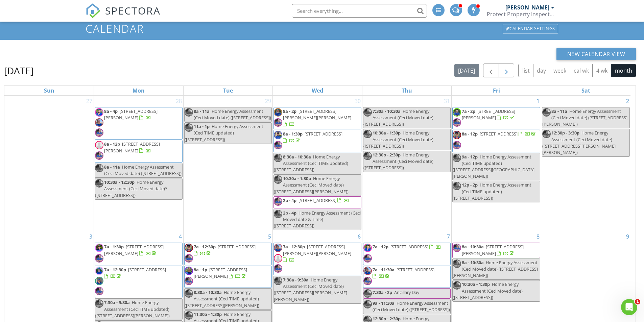 This screenshot has width=644, height=322. Describe the element at coordinates (506, 70) in the screenshot. I see `button: Next month` at that location.